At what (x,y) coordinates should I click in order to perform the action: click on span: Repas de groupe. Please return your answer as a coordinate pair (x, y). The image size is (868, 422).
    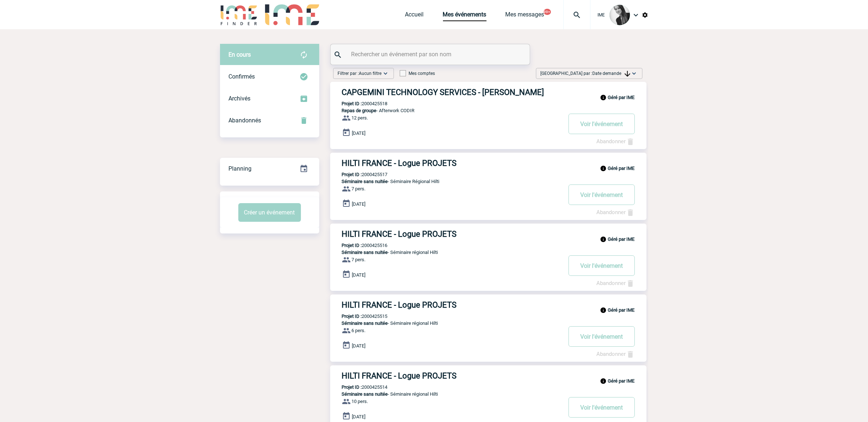
    Looking at the image, I should click on (359, 111).